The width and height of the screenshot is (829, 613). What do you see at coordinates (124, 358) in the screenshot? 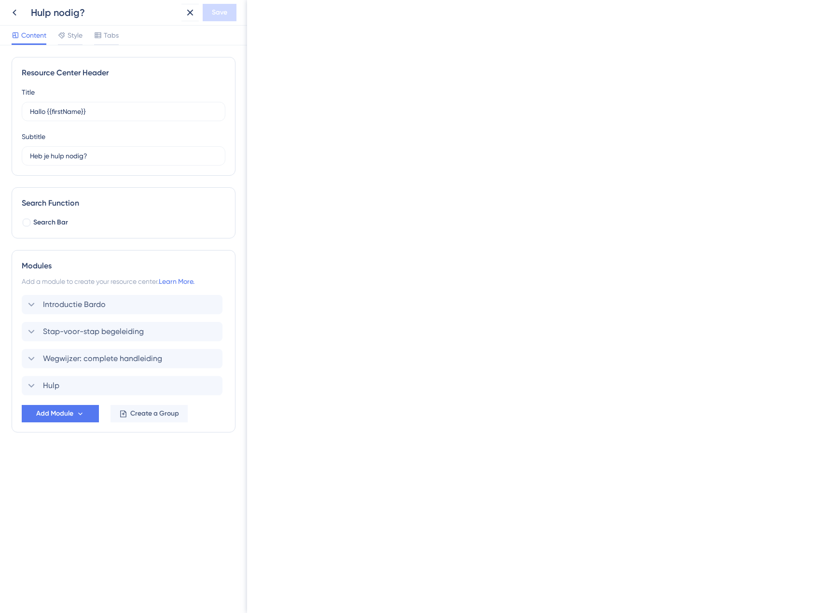
I see `div: Wegwijzer: complete handleiding` at bounding box center [124, 358].